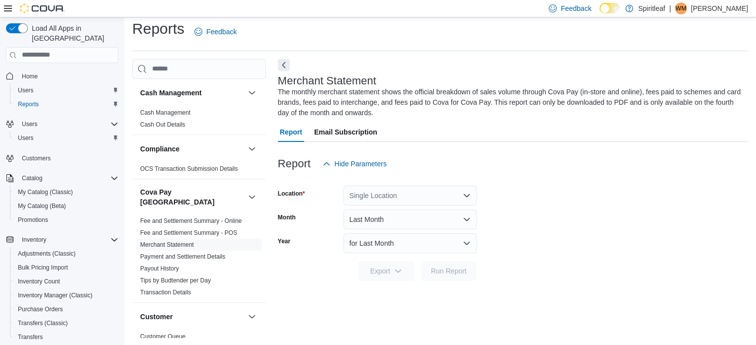 This screenshot has width=756, height=345. What do you see at coordinates (62, 76) in the screenshot?
I see `button: Home` at bounding box center [62, 76].